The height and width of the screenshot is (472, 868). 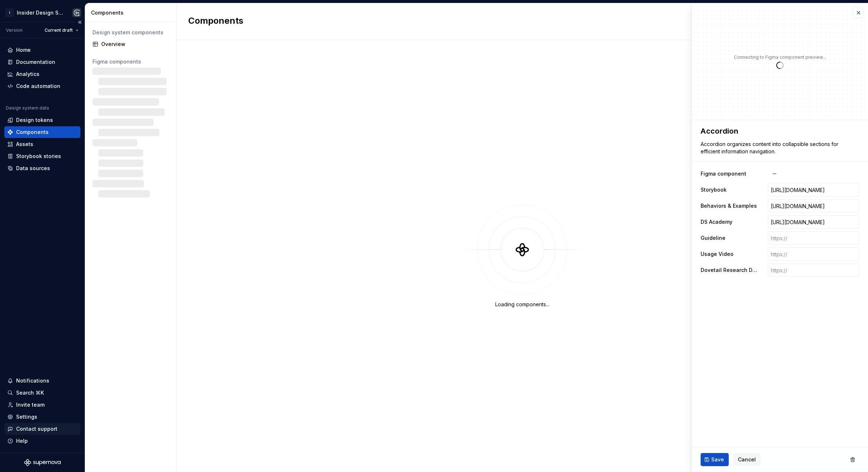 What do you see at coordinates (42, 50) in the screenshot?
I see `a: Home` at bounding box center [42, 50].